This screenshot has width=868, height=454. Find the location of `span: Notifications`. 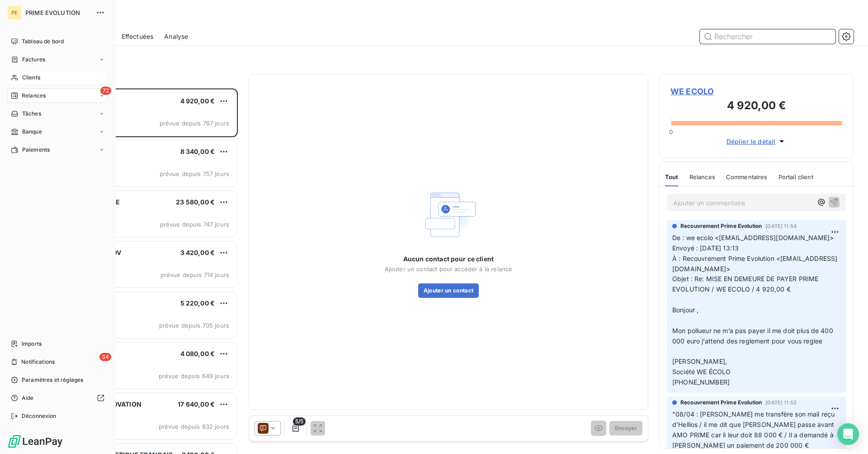

span: Notifications is located at coordinates (38, 362).